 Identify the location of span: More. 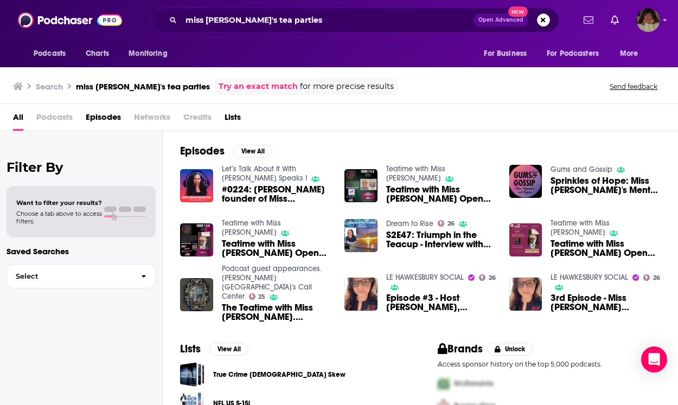
(629, 54).